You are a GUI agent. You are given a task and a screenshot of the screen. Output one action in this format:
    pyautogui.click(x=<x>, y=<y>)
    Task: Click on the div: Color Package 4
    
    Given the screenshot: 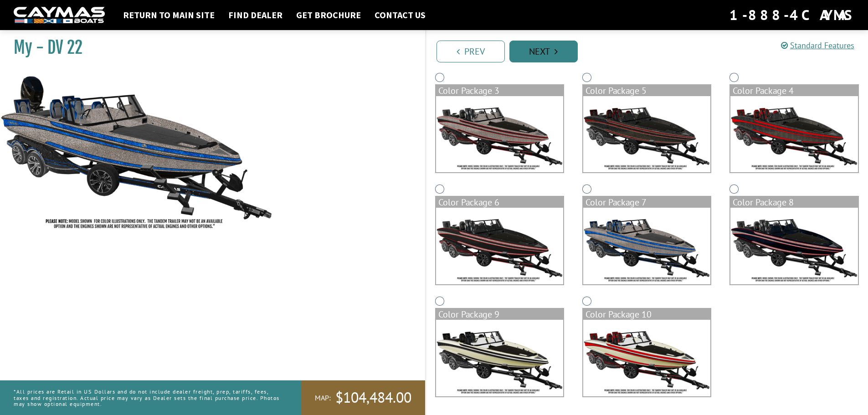 What is the action you would take?
    pyautogui.click(x=793, y=91)
    